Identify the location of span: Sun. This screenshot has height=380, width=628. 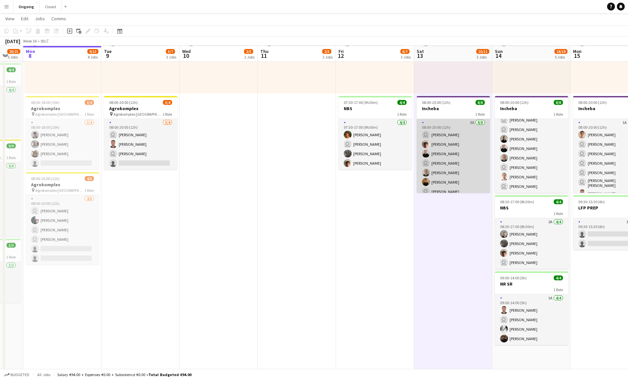
(499, 51).